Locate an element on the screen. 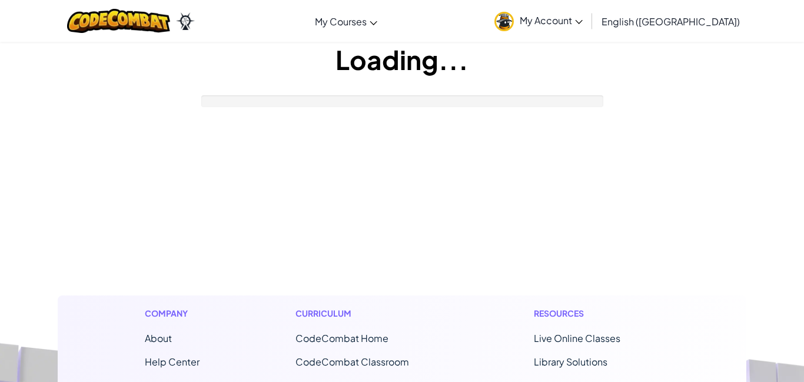 This screenshot has height=382, width=804. img: Ozaria is located at coordinates (185, 21).